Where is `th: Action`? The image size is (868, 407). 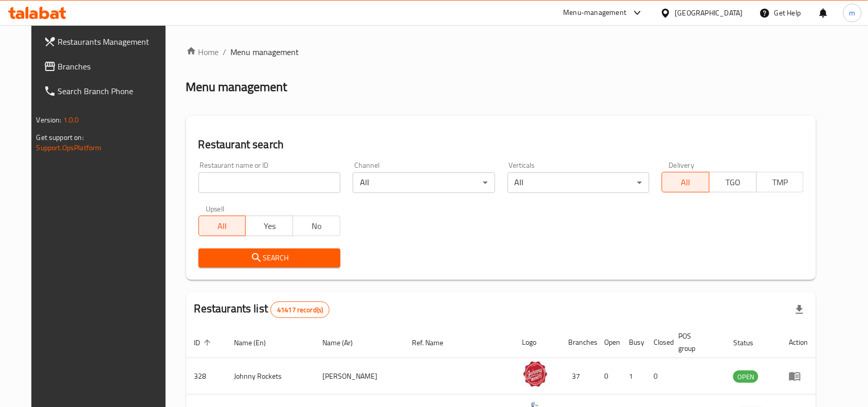 th: Action is located at coordinates (798, 342).